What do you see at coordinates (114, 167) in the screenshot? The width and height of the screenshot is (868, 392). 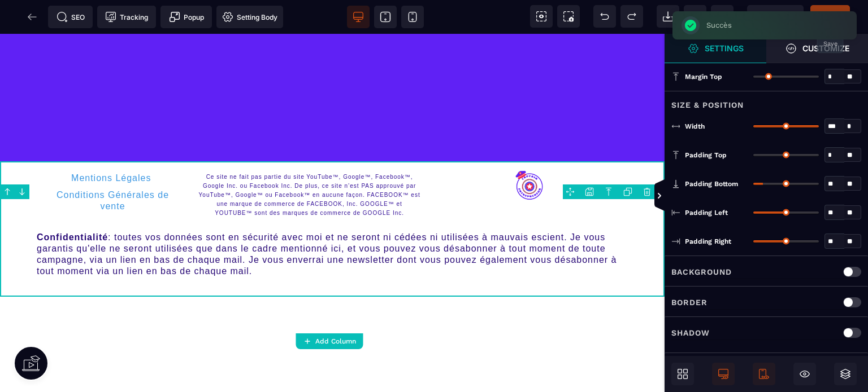 I see `a: Conditions Générales de vente` at bounding box center [114, 167].